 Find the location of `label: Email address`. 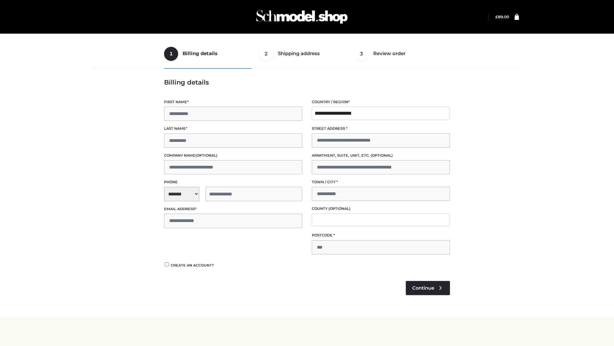

label: Email address is located at coordinates (233, 209).